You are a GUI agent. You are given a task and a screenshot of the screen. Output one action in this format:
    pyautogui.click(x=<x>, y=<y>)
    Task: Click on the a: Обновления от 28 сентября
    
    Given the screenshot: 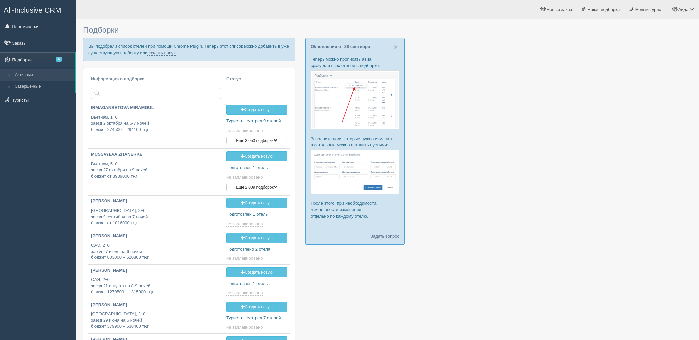 What is the action you would take?
    pyautogui.click(x=340, y=46)
    